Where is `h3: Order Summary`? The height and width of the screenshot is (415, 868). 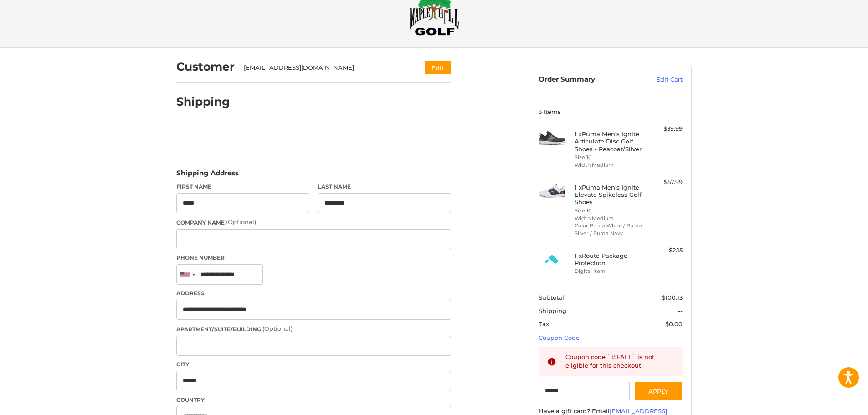 h3: Order Summary is located at coordinates (587, 80).